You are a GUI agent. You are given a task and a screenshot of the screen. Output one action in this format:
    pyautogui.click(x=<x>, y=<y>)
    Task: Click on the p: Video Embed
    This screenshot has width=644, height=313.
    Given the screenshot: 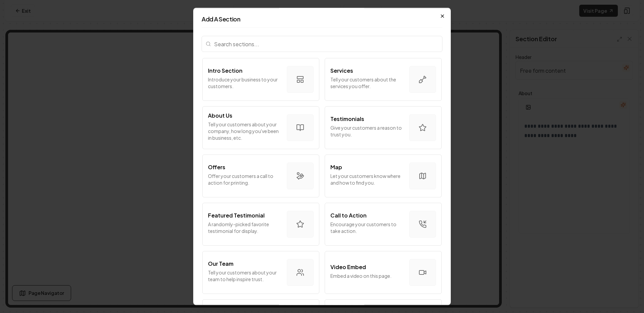 What is the action you would take?
    pyautogui.click(x=348, y=267)
    